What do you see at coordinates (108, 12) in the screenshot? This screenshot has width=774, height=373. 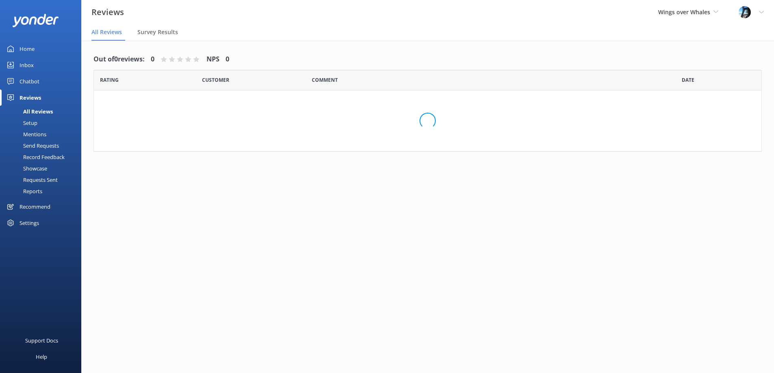 I see `h3: Reviews` at bounding box center [108, 12].